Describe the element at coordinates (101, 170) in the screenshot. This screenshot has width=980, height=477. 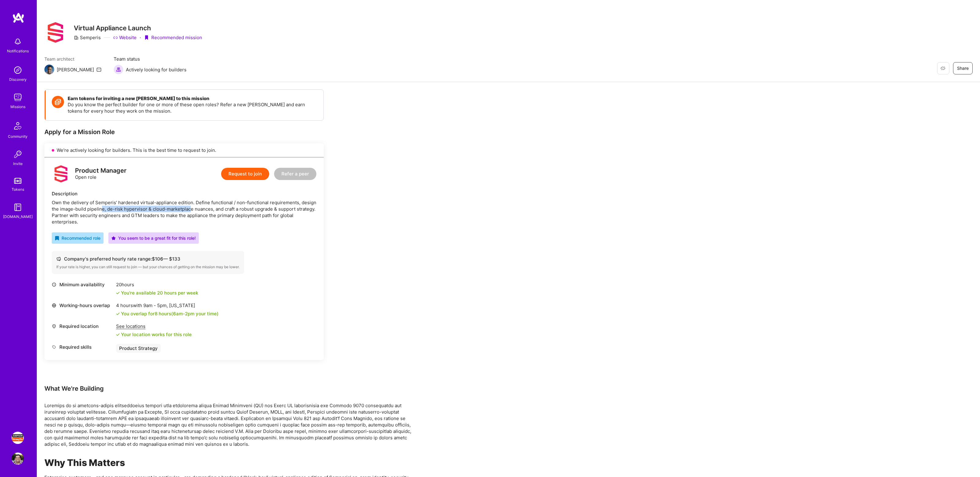
I see `div: Product Manager` at that location.